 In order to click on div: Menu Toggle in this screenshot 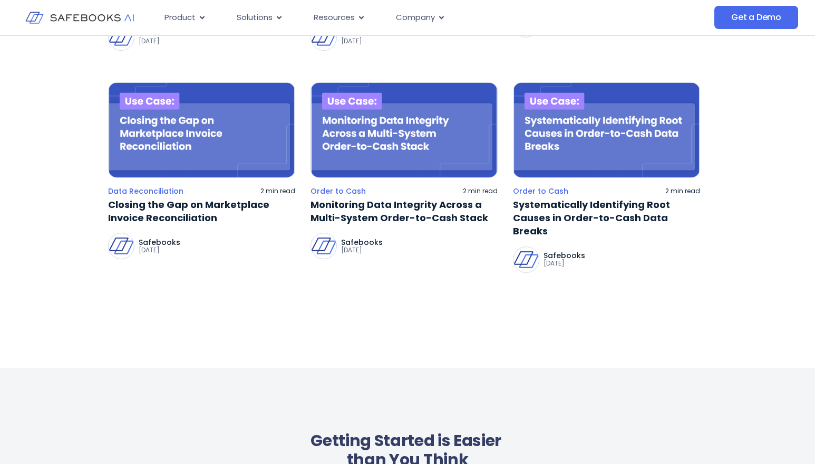, I will do `click(388, 17)`.